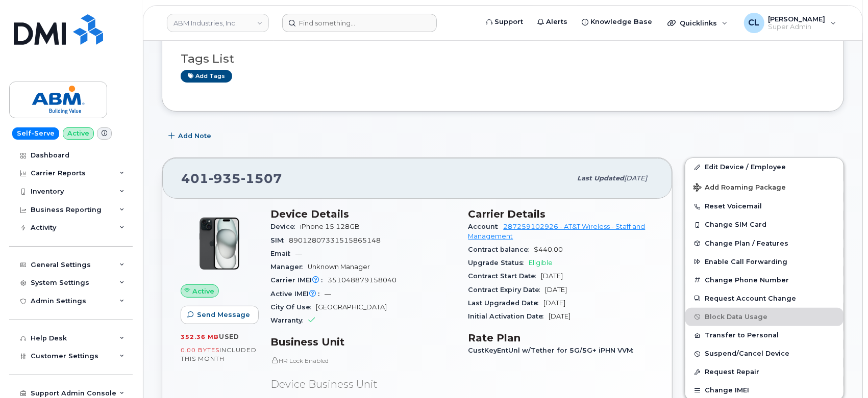 Image resolution: width=868 pixels, height=398 pixels. I want to click on span: Last Upgraded Date, so click(506, 303).